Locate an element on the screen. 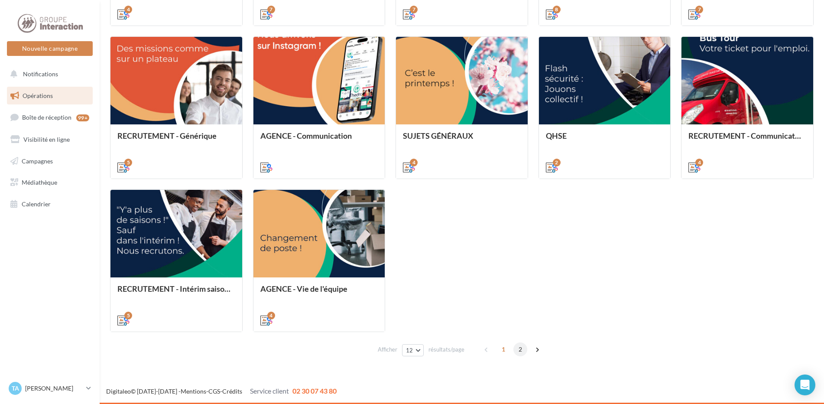 Image resolution: width=824 pixels, height=404 pixels. a: Crédits is located at coordinates (232, 391).